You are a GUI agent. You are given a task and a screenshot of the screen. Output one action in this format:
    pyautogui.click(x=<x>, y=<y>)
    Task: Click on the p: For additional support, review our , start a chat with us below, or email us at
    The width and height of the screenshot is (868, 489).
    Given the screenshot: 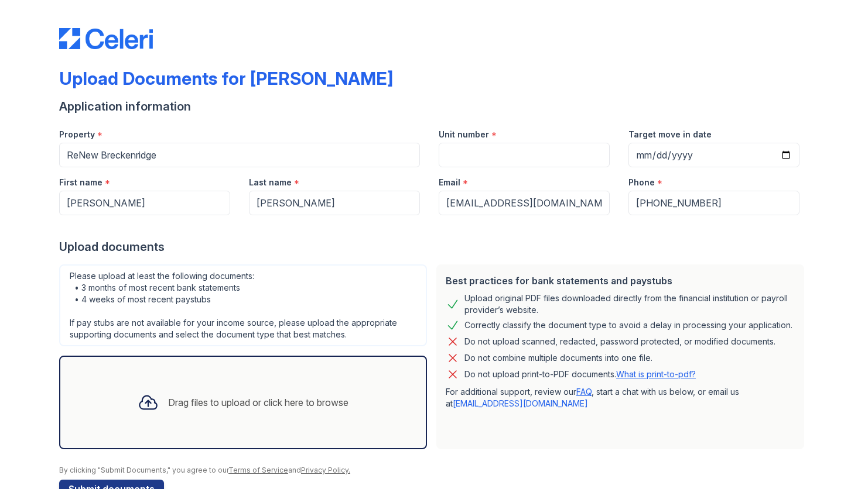 What is the action you would take?
    pyautogui.click(x=620, y=398)
    